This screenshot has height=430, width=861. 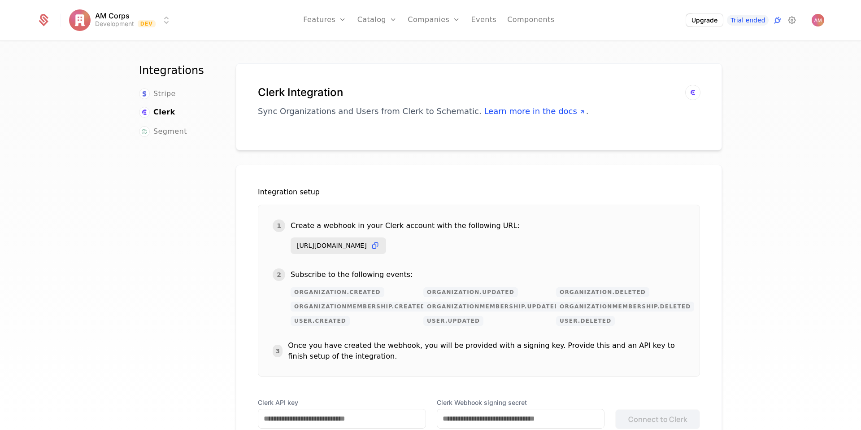 I want to click on span: Dev, so click(x=147, y=24).